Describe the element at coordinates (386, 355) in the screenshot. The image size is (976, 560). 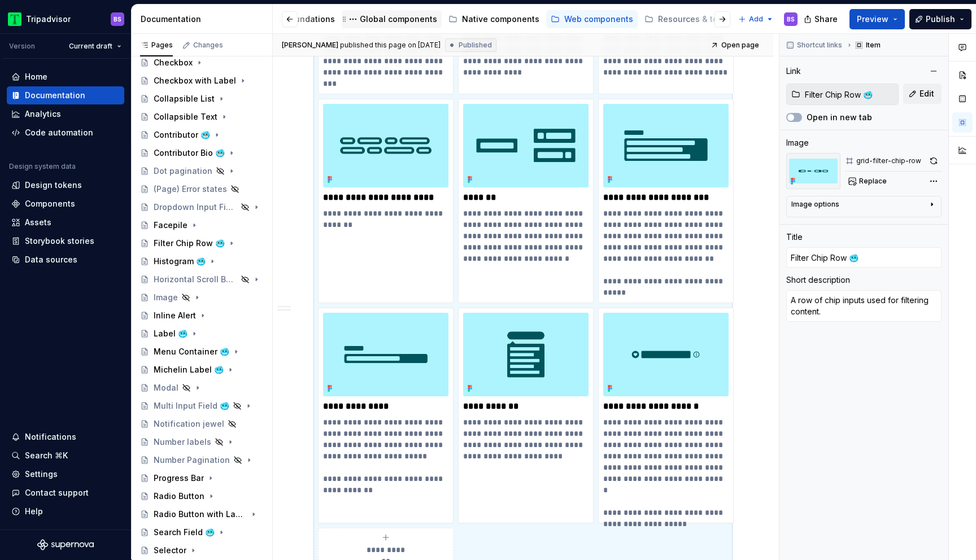
I see `img: 0b41486c-d38f-4c64-9754-4c32fb32b573.png` at that location.